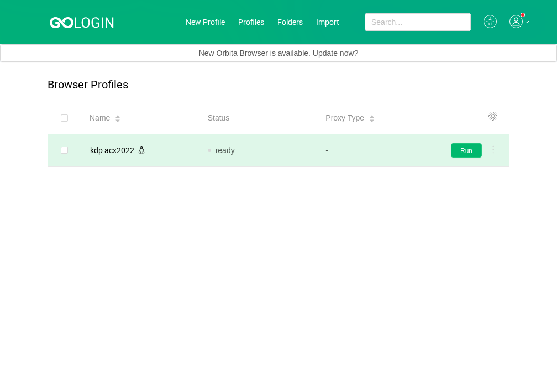 This screenshot has width=557, height=392. Describe the element at coordinates (467, 150) in the screenshot. I see `button: Run` at that location.